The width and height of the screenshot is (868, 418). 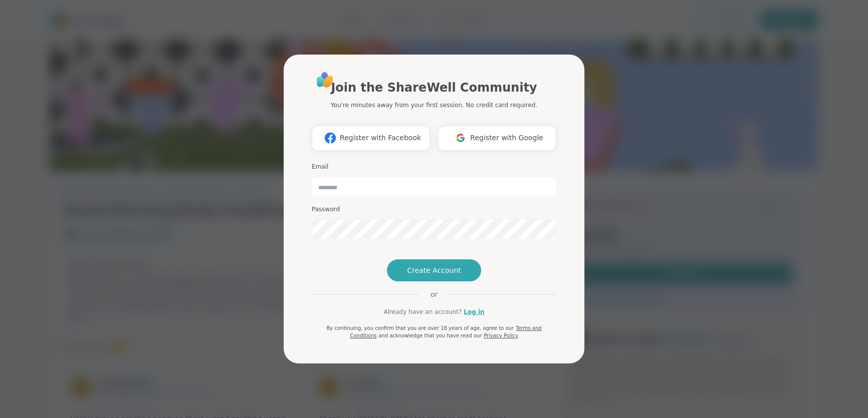 I want to click on button: Register with Facebook, so click(x=371, y=138).